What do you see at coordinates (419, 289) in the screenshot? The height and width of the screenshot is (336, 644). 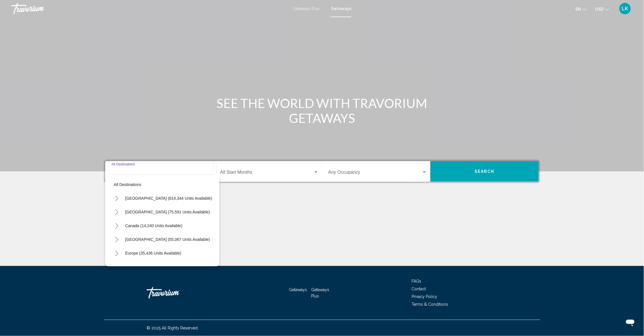 I see `span: Contact` at bounding box center [419, 289].